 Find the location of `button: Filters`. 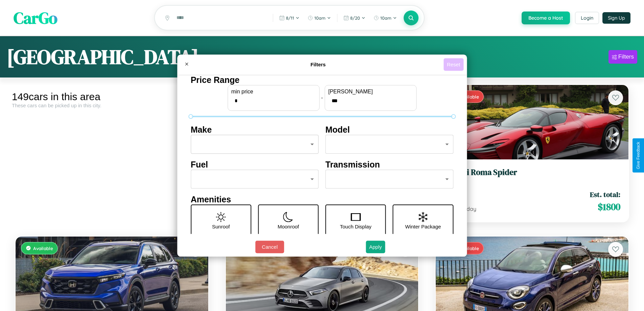

button: Filters is located at coordinates (623, 57).